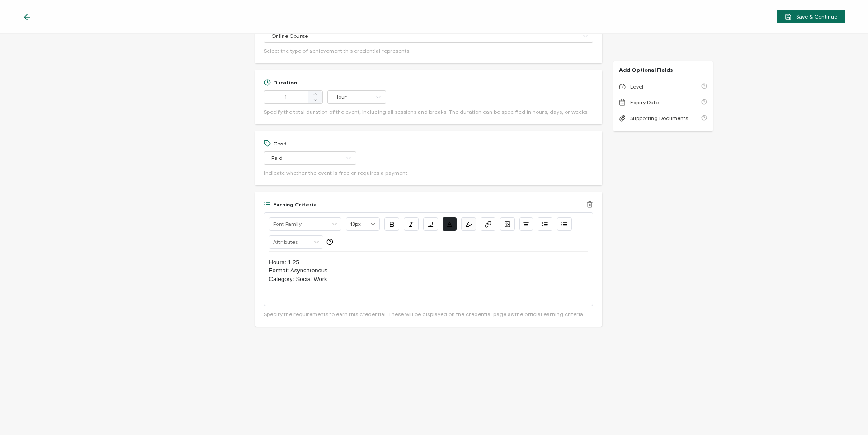 This screenshot has height=435, width=868. Describe the element at coordinates (305, 224) in the screenshot. I see `input: Font Family` at that location.